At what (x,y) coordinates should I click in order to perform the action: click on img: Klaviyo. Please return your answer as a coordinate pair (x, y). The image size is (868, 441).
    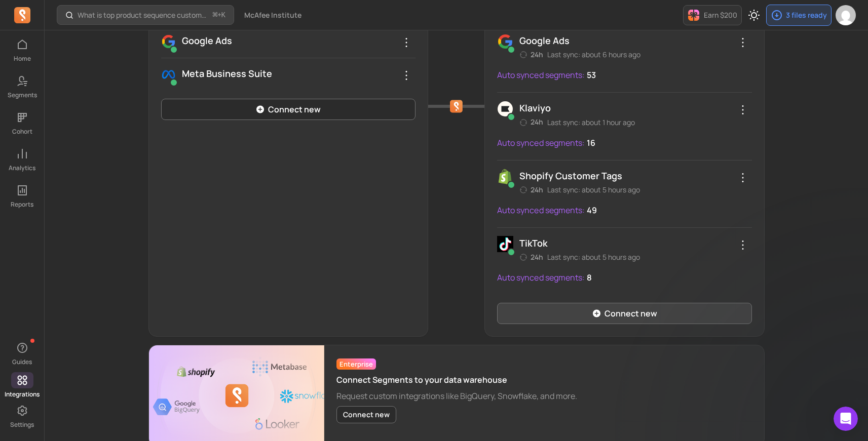
    Looking at the image, I should click on (506, 109).